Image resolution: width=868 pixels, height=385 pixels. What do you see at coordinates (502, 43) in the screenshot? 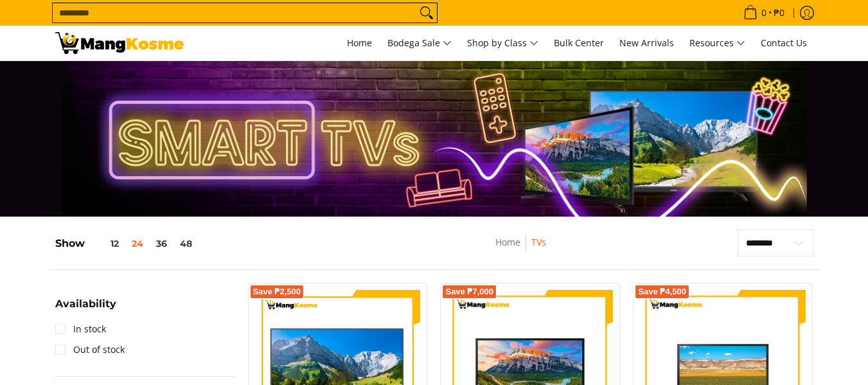
I see `span: Shop by Class` at bounding box center [502, 43].